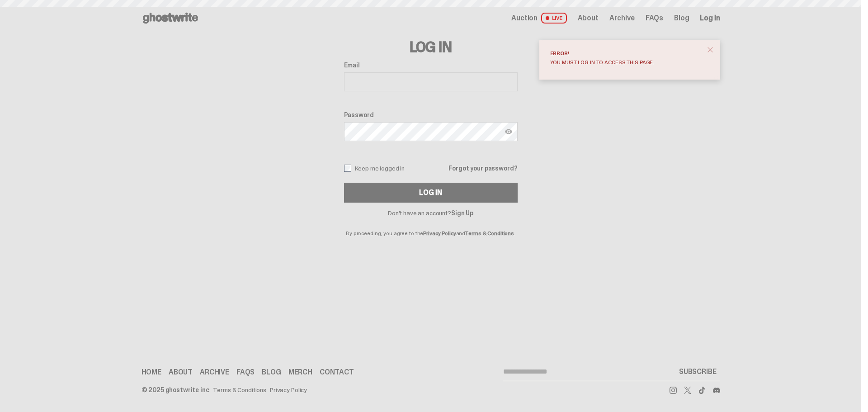  What do you see at coordinates (431, 115) in the screenshot?
I see `label: Password` at bounding box center [431, 115].